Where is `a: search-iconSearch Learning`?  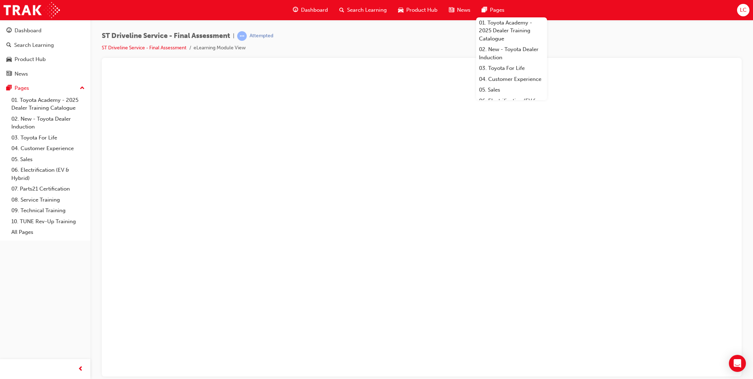 a: search-iconSearch Learning is located at coordinates (363, 10).